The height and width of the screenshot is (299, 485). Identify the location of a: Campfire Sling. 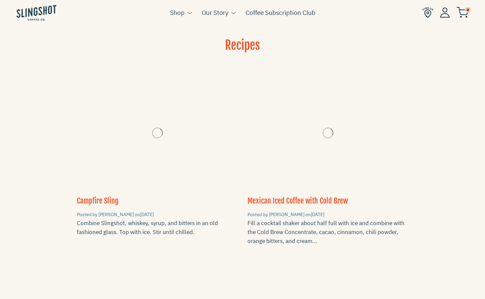
(98, 201).